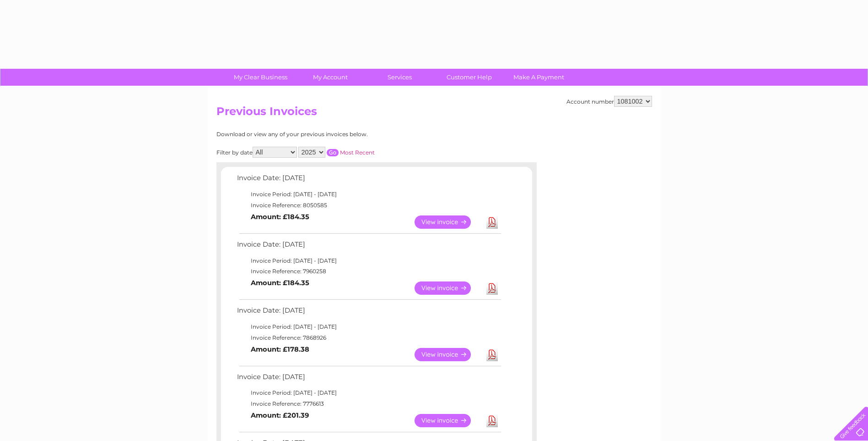  I want to click on a: Make A Payment, so click(539, 77).